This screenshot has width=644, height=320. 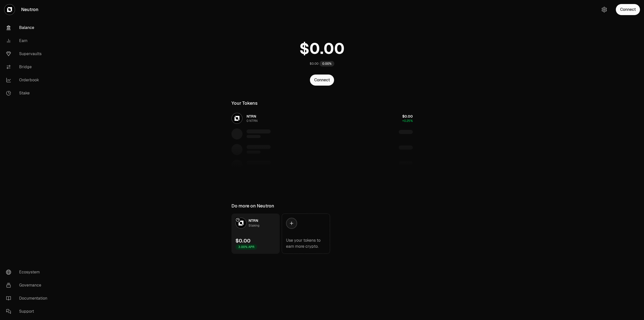 What do you see at coordinates (241, 223) in the screenshot?
I see `img: NTRN Logo` at bounding box center [241, 223].